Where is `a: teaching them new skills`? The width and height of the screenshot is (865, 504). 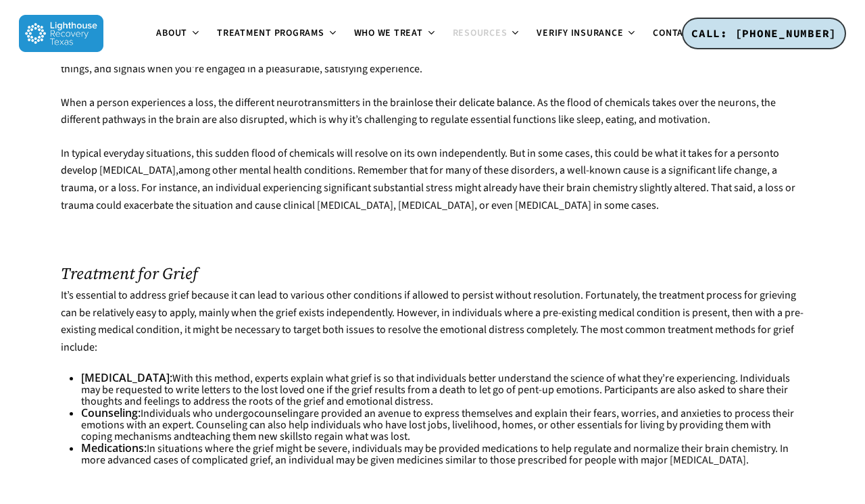
a: teaching them new skills is located at coordinates (246, 436).